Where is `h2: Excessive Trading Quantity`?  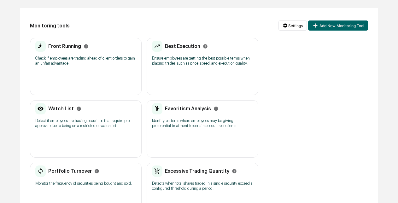 h2: Excessive Trading Quantity is located at coordinates (197, 171).